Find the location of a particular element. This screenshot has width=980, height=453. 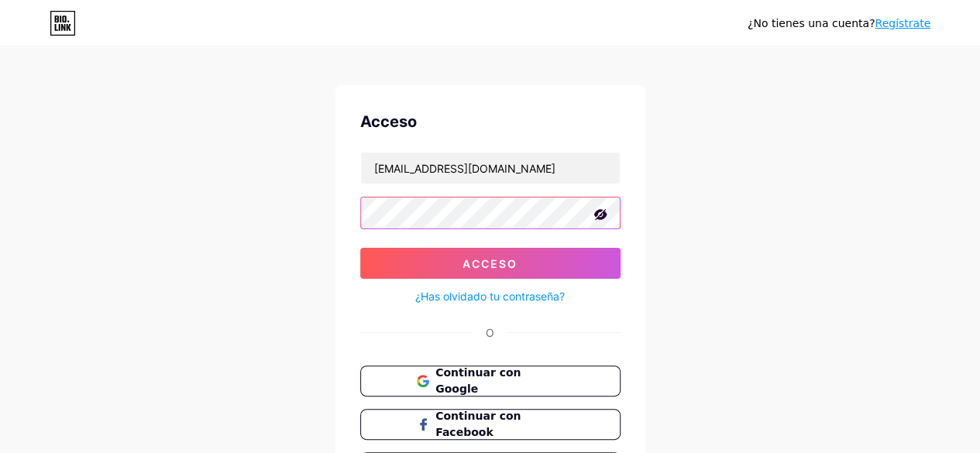

a: Continuar con Google is located at coordinates (490, 381).